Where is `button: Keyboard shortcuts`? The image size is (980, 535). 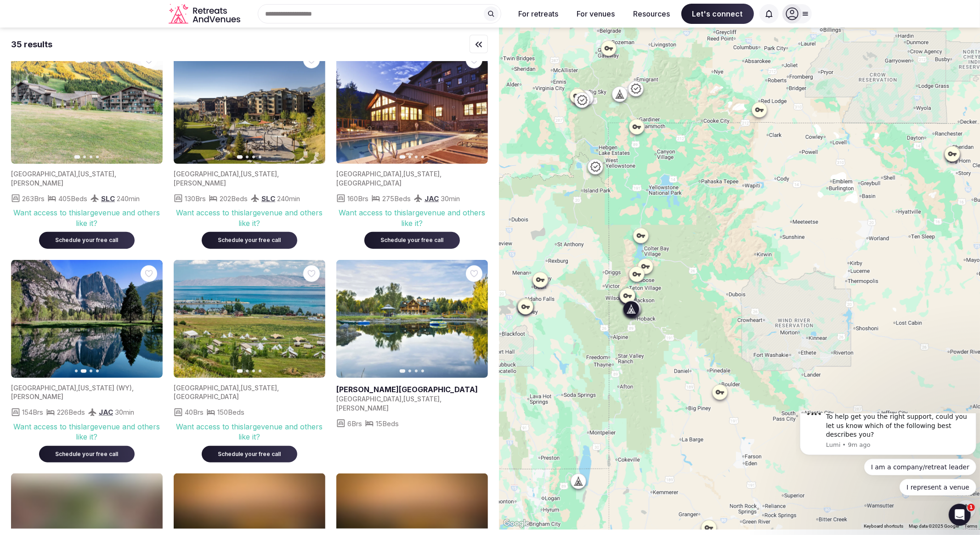
button: Keyboard shortcuts is located at coordinates (883, 527).